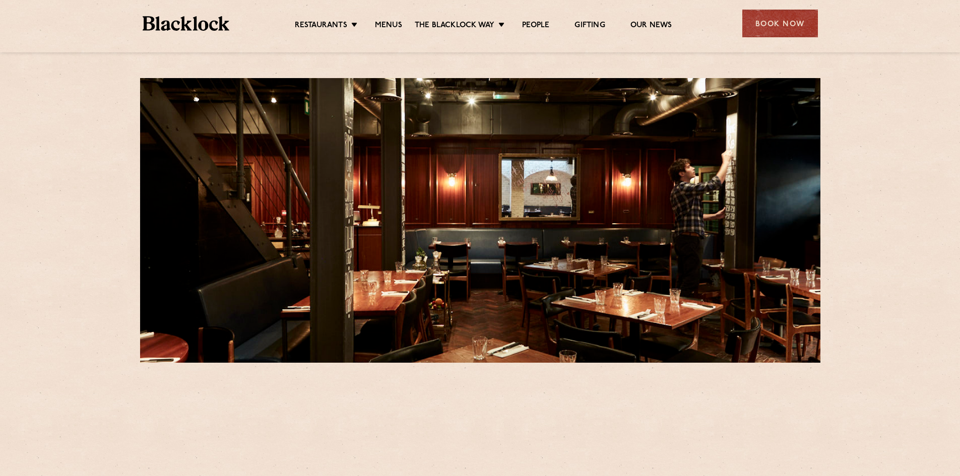 The image size is (960, 476). What do you see at coordinates (651, 26) in the screenshot?
I see `a: Our News` at bounding box center [651, 26].